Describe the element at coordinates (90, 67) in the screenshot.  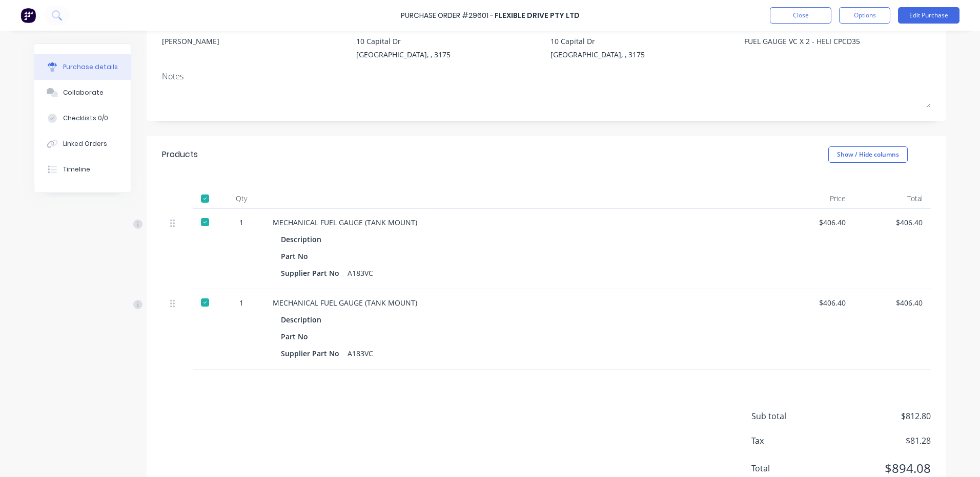
I see `div: Purchase details` at that location.